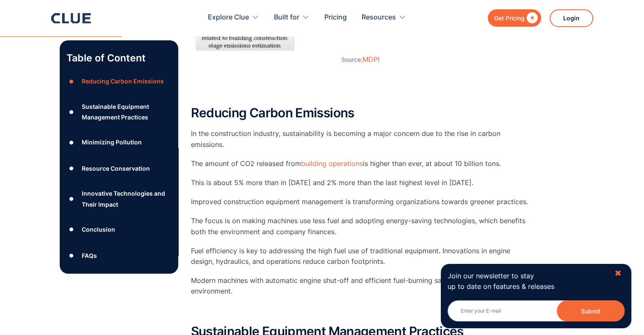  Describe the element at coordinates (119, 230) in the screenshot. I see `a: ●Conclusion` at that location.